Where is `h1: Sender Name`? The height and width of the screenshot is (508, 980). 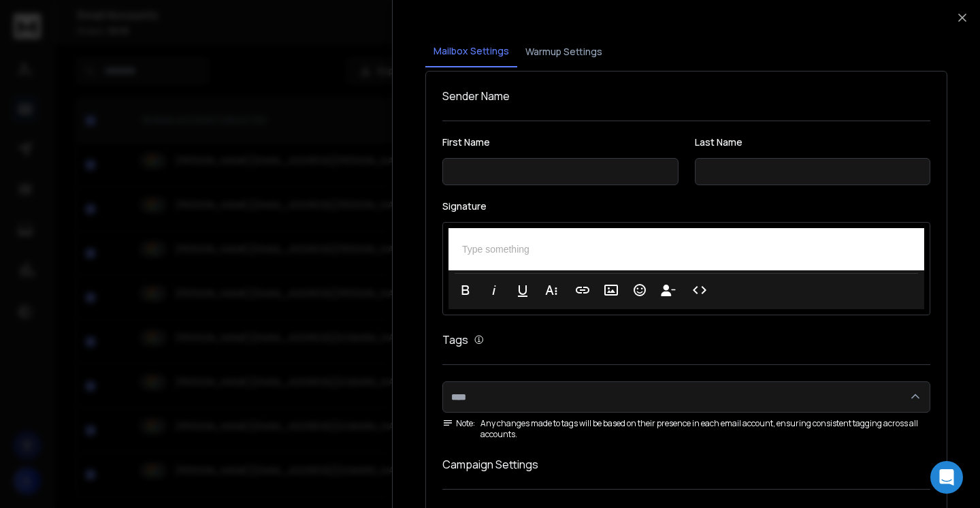 h1: Sender Name is located at coordinates (686, 97).